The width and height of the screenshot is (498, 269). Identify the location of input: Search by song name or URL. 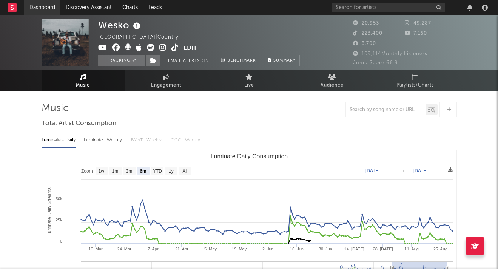
(386, 110).